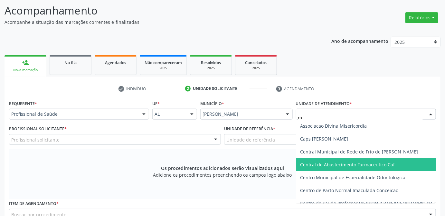 This screenshot has height=216, width=445. Describe the element at coordinates (116, 63) in the screenshot. I see `span: Agendados` at that location.